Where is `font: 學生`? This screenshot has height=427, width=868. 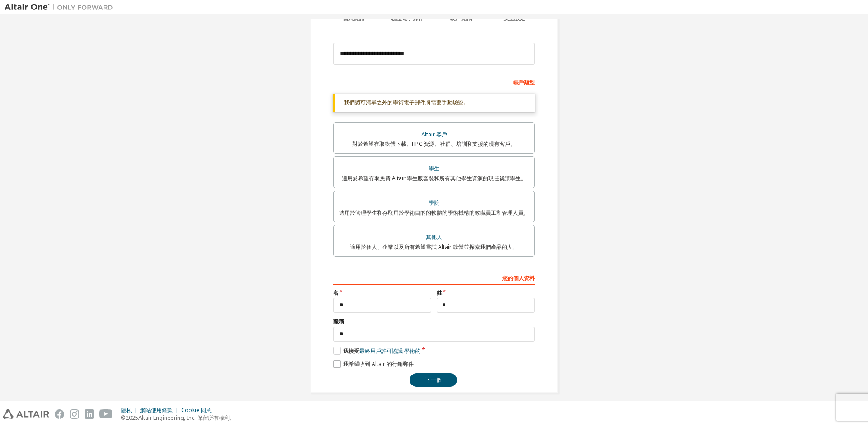
font: 學生 is located at coordinates (434, 168).